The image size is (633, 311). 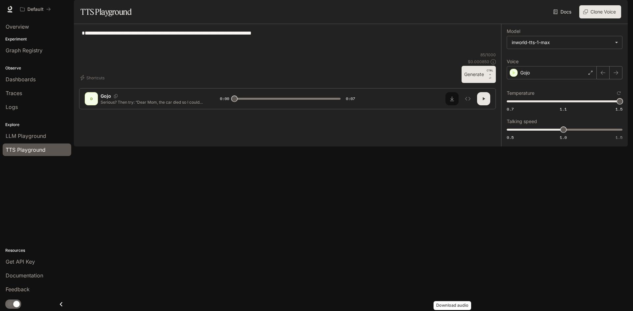 I want to click on p: Voice, so click(x=513, y=62).